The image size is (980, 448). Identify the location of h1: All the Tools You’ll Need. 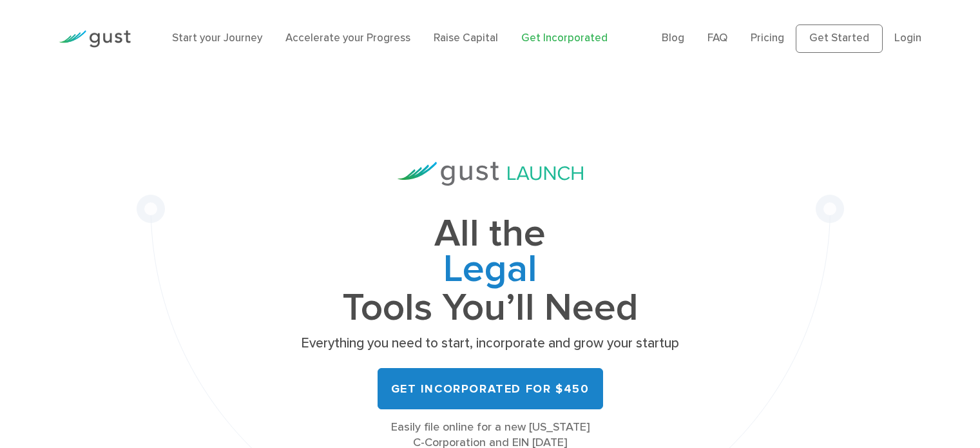
(490, 271).